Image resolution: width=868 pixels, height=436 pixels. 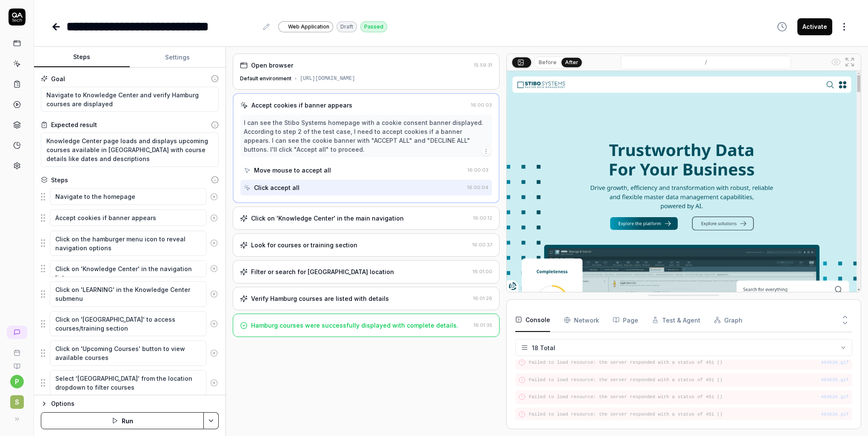 I want to click on span: Web Application, so click(x=308, y=27).